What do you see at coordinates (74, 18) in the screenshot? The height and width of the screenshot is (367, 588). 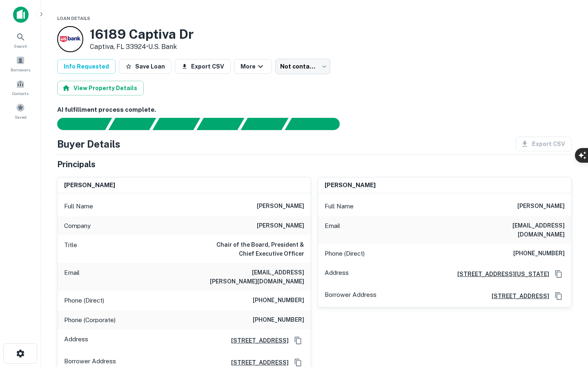 I see `span: Loan Details` at bounding box center [74, 18].